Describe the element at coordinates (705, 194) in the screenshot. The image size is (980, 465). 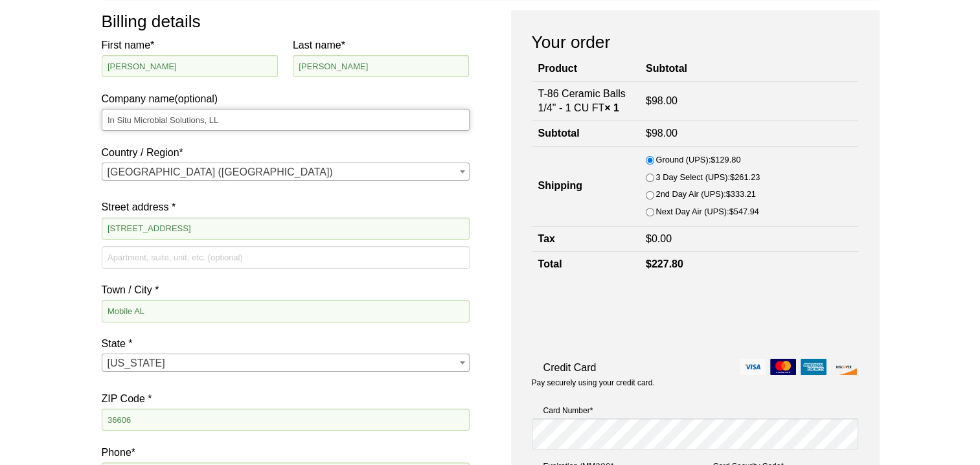
I see `label: 2nd Day Air (UPS):` at that location.